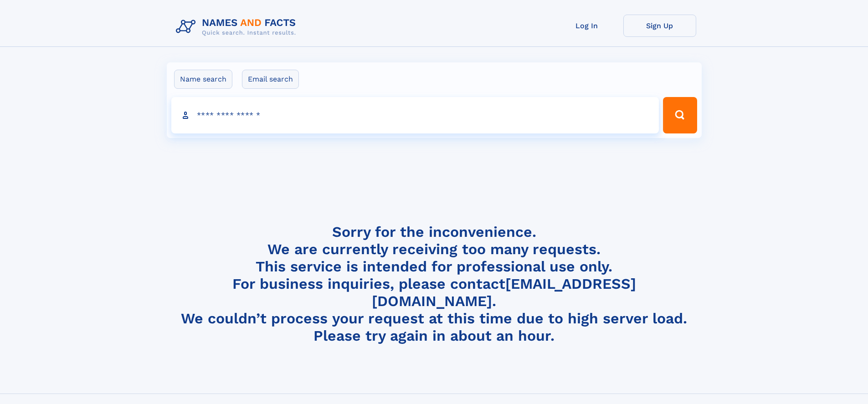  What do you see at coordinates (680, 115) in the screenshot?
I see `button: Search Button` at bounding box center [680, 115].